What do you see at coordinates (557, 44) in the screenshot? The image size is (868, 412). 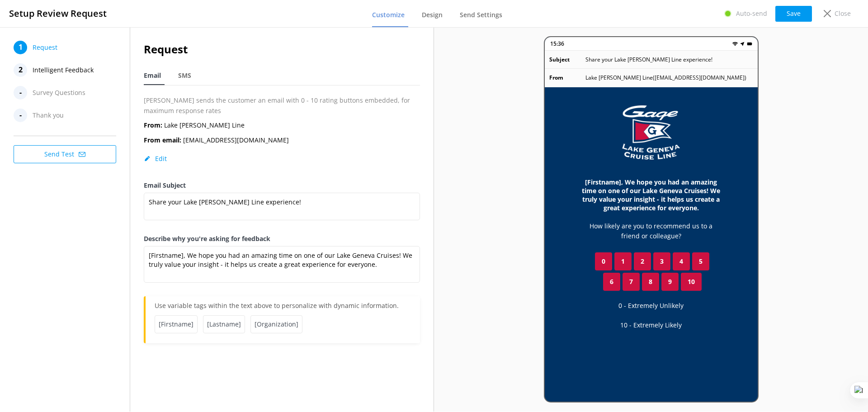 I see `p: 15:36` at bounding box center [557, 44].